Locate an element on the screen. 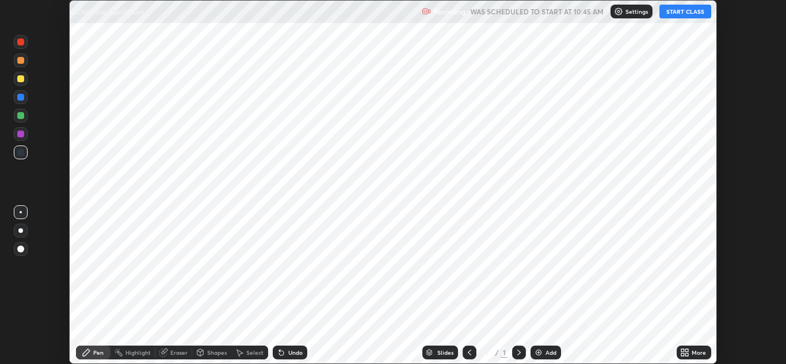  div: More is located at coordinates (698, 353).